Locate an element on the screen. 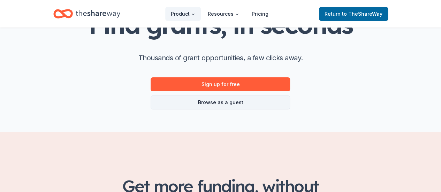  a: Sign up for free is located at coordinates (220, 84).